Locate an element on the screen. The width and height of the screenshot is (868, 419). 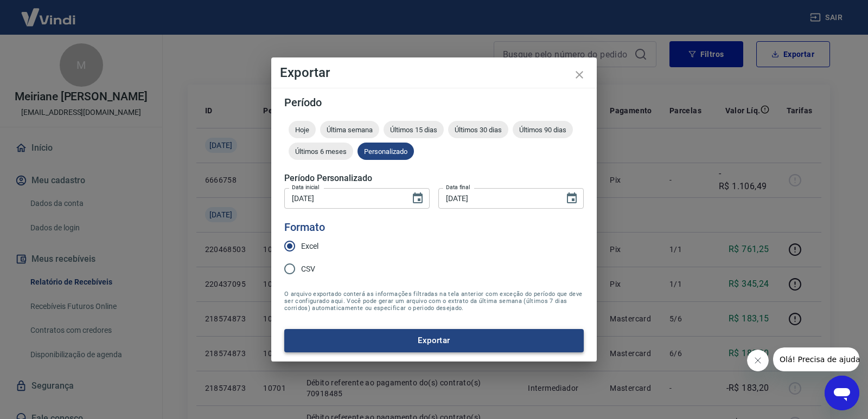
span: Olá! Precisa de ajuda? is located at coordinates (49, 12).